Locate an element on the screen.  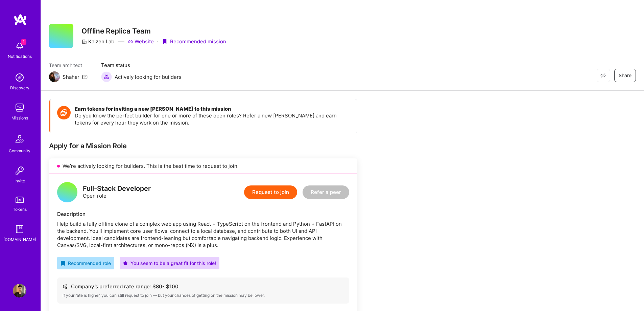
h3: Offline Replica Team is located at coordinates (154, 31).